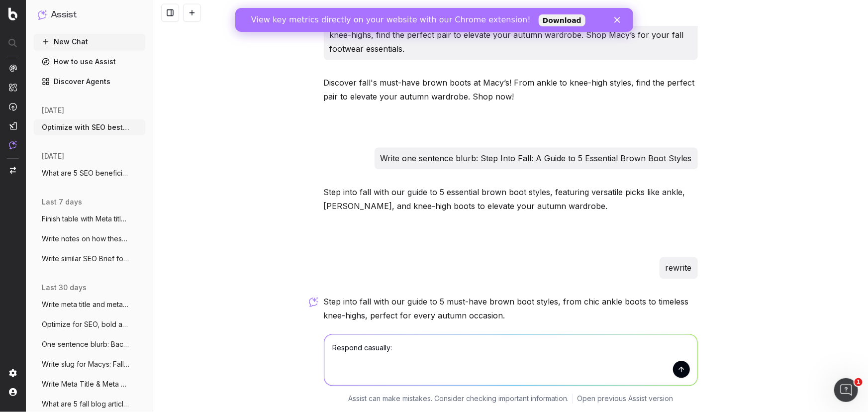 This screenshot has width=868, height=412. What do you see at coordinates (89, 62) in the screenshot?
I see `a: How to use Assist` at bounding box center [89, 62].